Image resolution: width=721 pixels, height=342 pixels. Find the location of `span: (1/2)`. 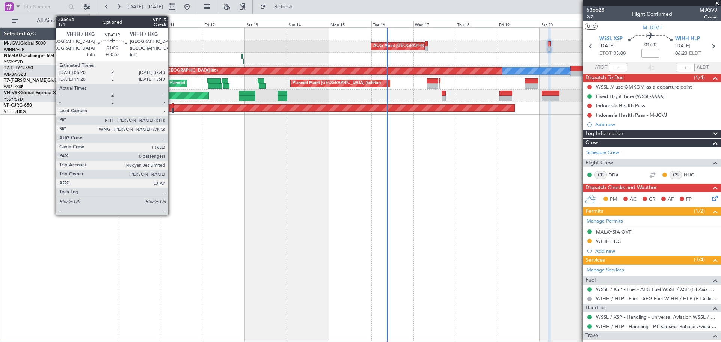

span: (1/2) is located at coordinates (699, 211).